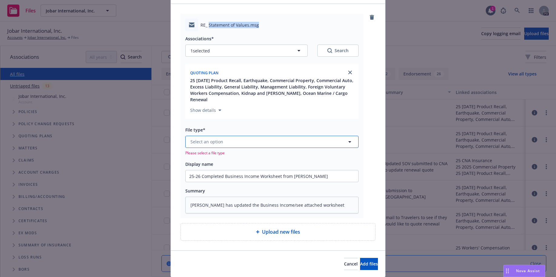 This screenshot has width=556, height=277. What do you see at coordinates (195, 190) in the screenshot?
I see `span: Summary` at bounding box center [195, 190].